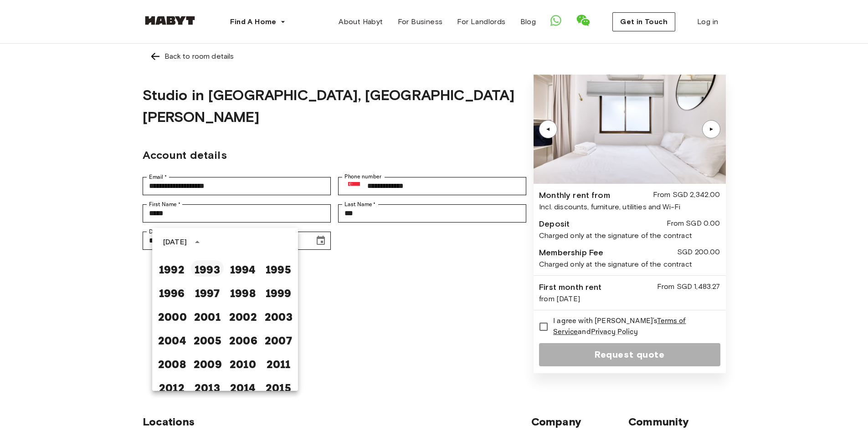 The image size is (868, 430). I want to click on div: SGD 200.00, so click(699, 253).